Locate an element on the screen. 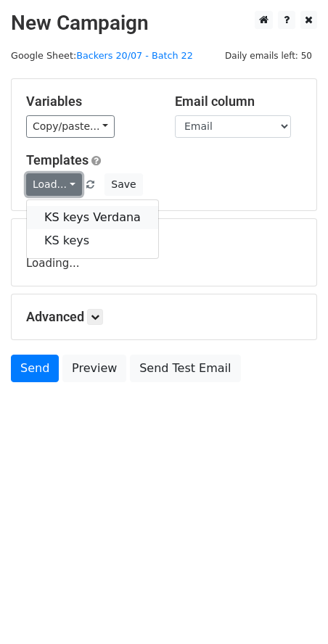 Image resolution: width=328 pixels, height=644 pixels. h5: Recipients is located at coordinates (164, 241).